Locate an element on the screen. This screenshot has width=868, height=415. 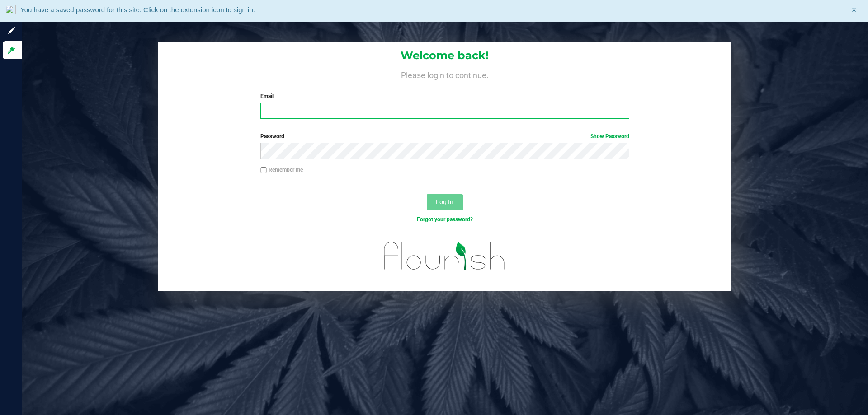
button: Log In is located at coordinates (445, 202).